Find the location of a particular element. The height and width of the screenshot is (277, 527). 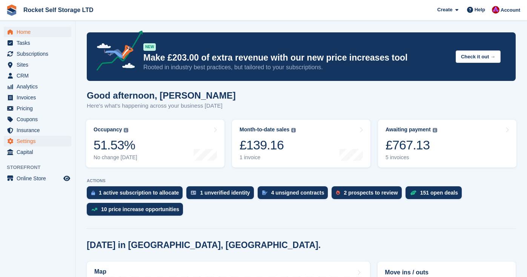

img: active_subscription_to_allocate_icon-d502201f5373d7db506a760aba3b589e785aa758c864c3986d89f69b8ff3... is located at coordinates (93, 193).